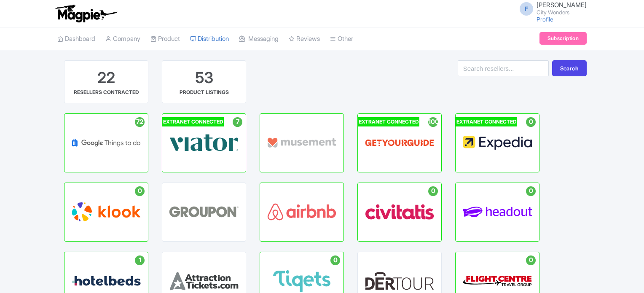 This screenshot has width=644, height=293. Describe the element at coordinates (123, 39) in the screenshot. I see `a: Company` at that location.